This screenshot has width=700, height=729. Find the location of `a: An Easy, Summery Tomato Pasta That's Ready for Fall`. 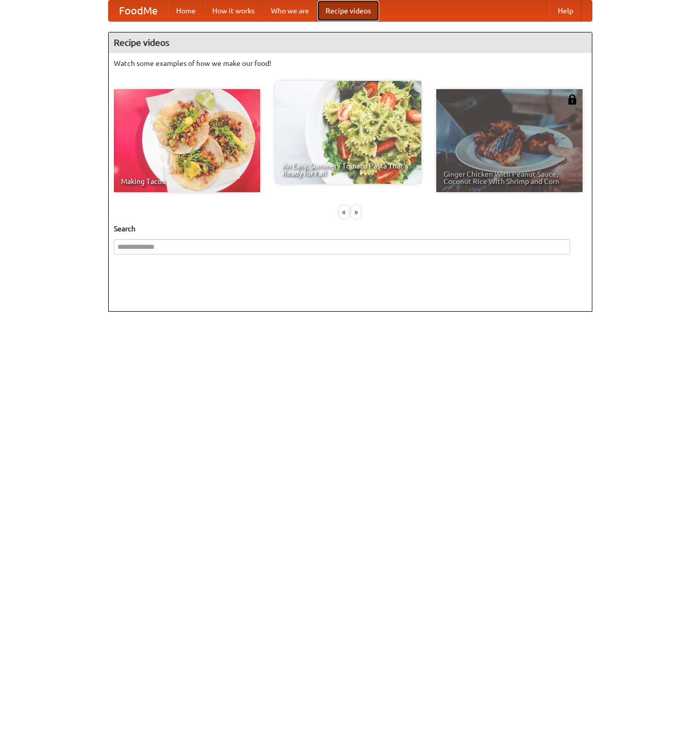

a: An Easy, Summery Tomato Pasta That's Ready for Fall is located at coordinates (348, 132).